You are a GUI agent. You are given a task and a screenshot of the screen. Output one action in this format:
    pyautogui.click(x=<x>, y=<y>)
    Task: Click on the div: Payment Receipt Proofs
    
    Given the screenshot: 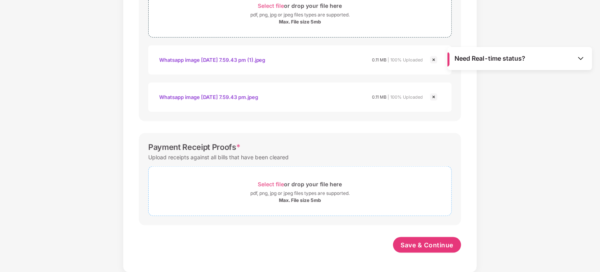 What is the action you would take?
    pyautogui.click(x=194, y=147)
    